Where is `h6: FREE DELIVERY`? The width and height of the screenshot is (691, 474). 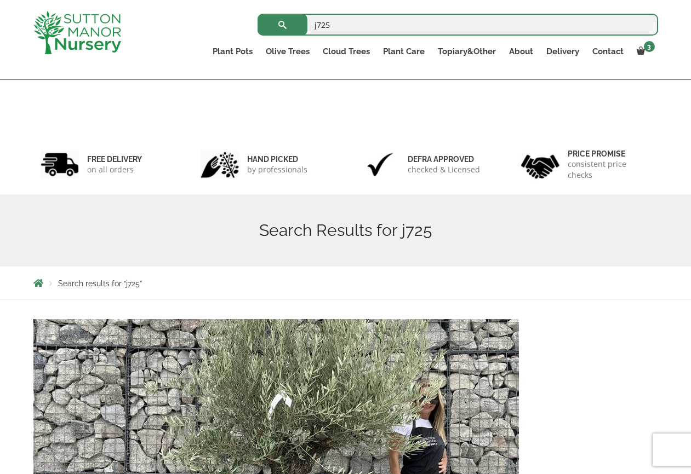
h6: FREE DELIVERY is located at coordinates (115, 159).